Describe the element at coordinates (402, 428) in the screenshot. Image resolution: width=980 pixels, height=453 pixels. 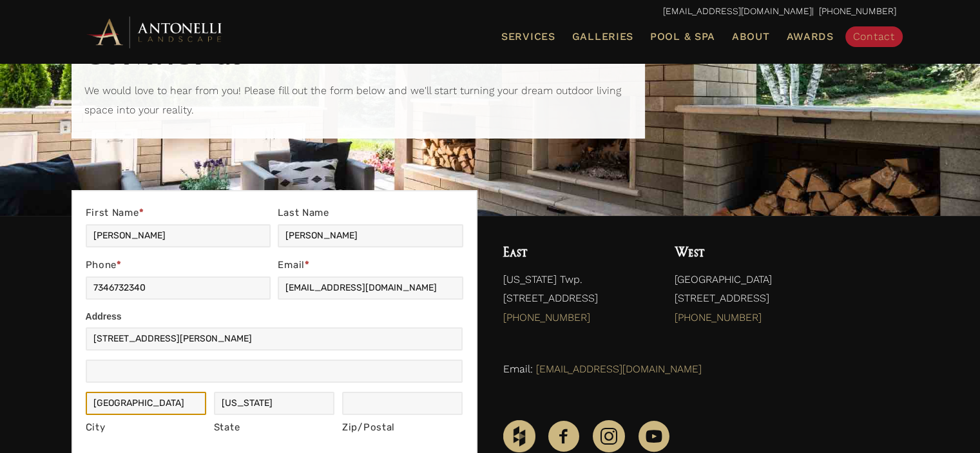
I see `div: Zip/Postal` at that location.